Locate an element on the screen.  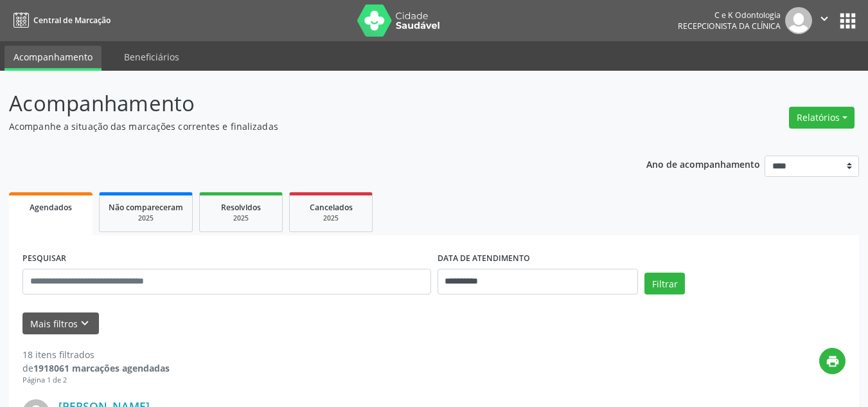
a: Acompanhamento is located at coordinates (53, 58).